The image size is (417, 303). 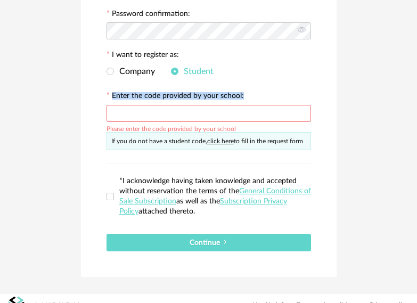 What do you see at coordinates (209, 242) in the screenshot?
I see `button: Continue` at bounding box center [209, 242].